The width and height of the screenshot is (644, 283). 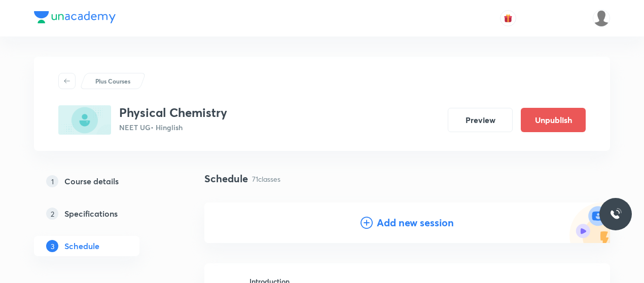 What do you see at coordinates (112, 81) in the screenshot?
I see `p: Plus Courses` at bounding box center [112, 81].